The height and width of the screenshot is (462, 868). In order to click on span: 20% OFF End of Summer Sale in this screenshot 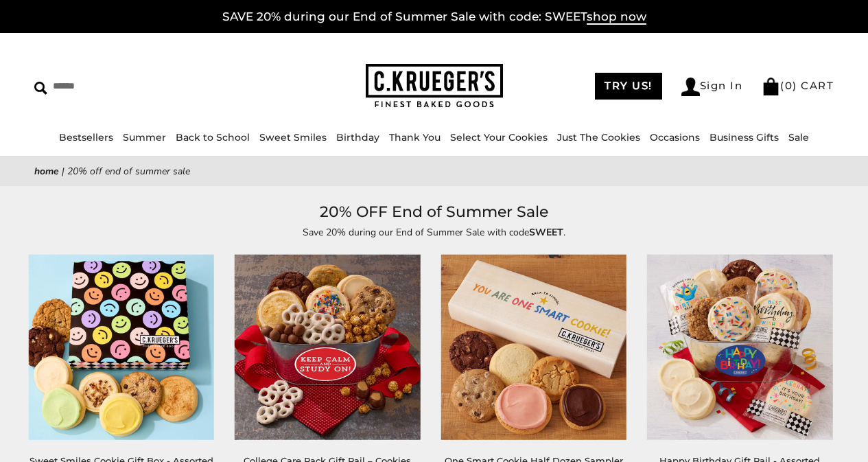, I will do `click(128, 171)`.